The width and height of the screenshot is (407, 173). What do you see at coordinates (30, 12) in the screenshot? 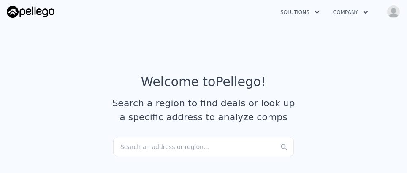
I see `img: Pellego` at bounding box center [30, 12].